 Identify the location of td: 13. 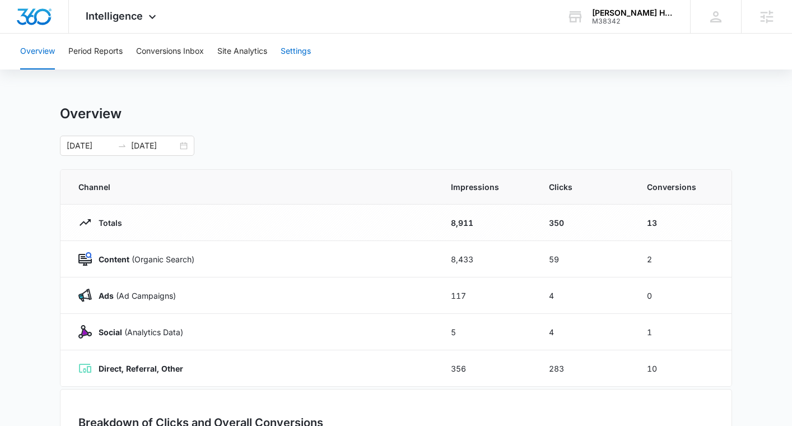
(682, 222).